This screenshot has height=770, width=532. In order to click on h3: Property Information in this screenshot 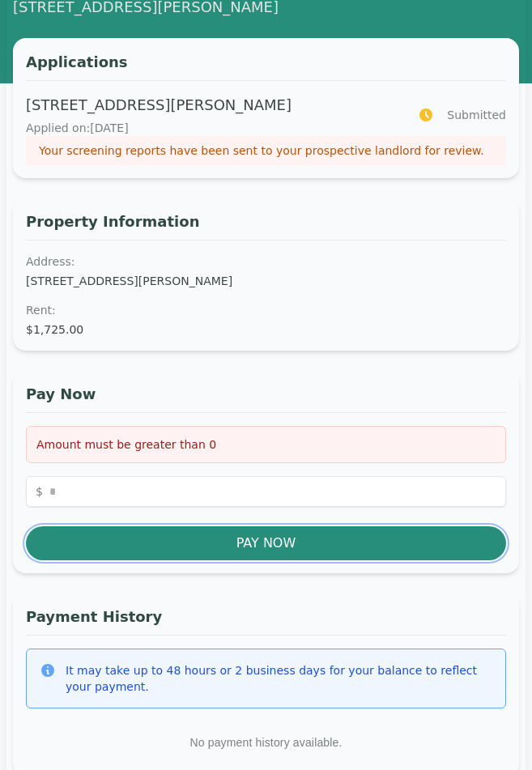, I will do `click(266, 225)`.